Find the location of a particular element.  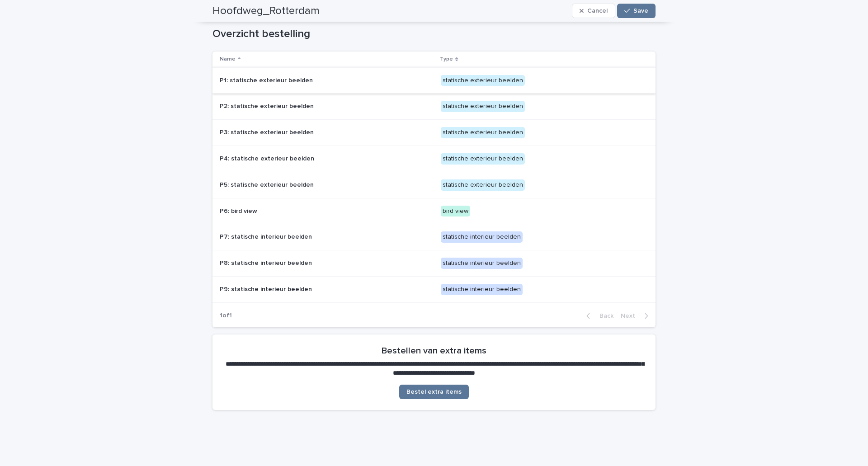

h2: Bestellen van extra items is located at coordinates (434, 351).